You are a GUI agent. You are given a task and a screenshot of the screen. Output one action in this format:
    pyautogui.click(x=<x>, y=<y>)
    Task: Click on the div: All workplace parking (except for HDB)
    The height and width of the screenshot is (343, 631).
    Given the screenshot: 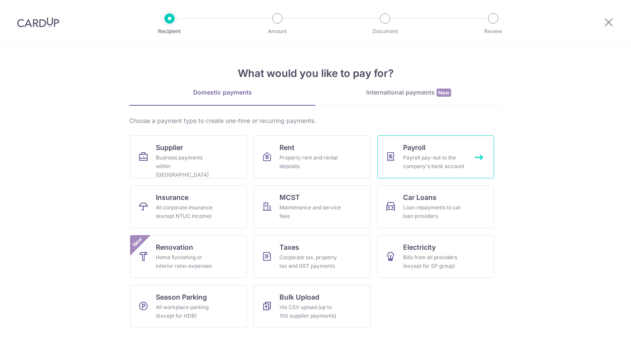 What is the action you would take?
    pyautogui.click(x=187, y=311)
    